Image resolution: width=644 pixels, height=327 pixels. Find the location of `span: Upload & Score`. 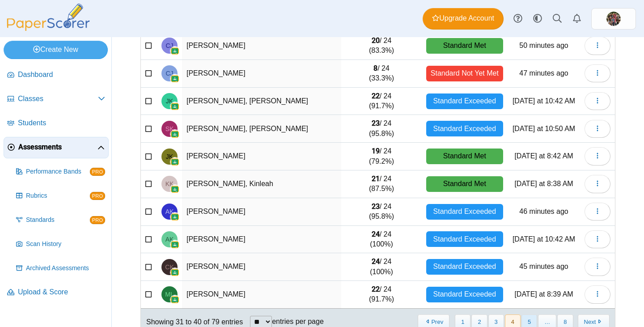

span: Upload & Score is located at coordinates (61, 292).